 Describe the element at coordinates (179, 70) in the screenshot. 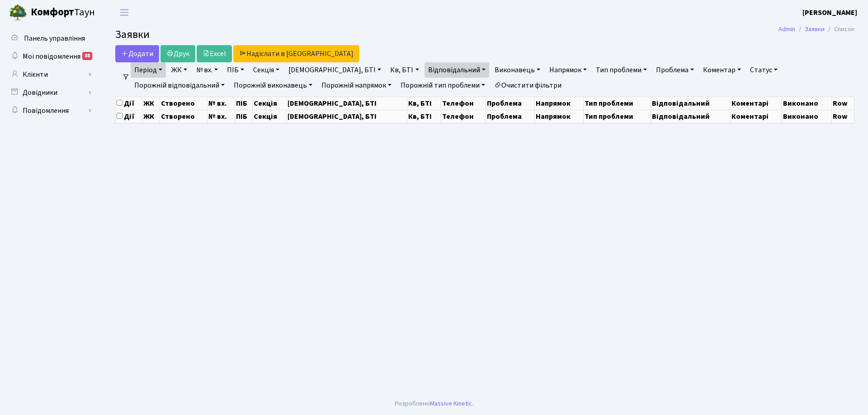

I see `a: ЖК` at that location.